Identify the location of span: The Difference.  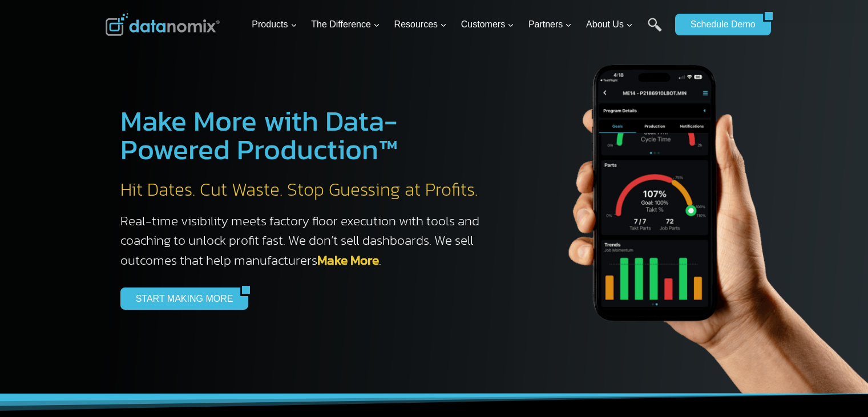
(346, 25).